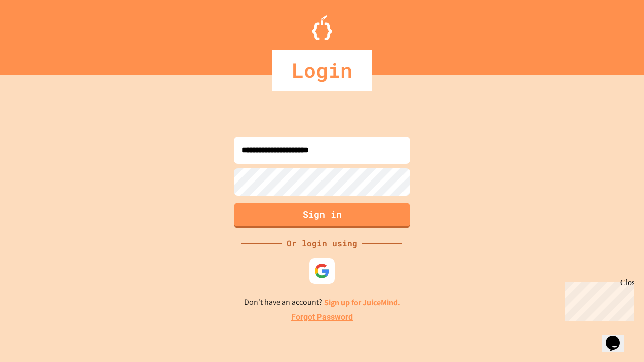 The height and width of the screenshot is (362, 644). Describe the element at coordinates (322, 70) in the screenshot. I see `div: Login` at that location.